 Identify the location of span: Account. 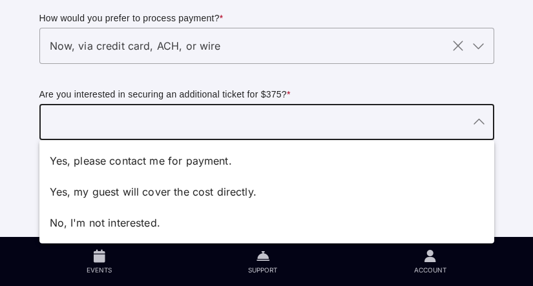
(430, 270).